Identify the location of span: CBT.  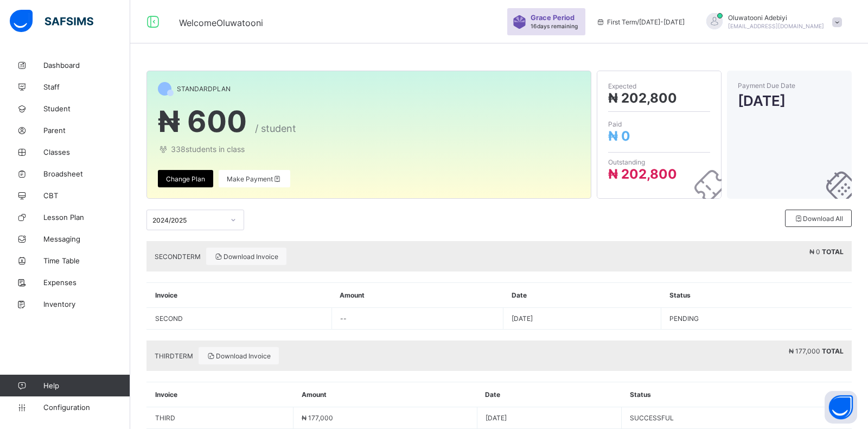
(87, 196).